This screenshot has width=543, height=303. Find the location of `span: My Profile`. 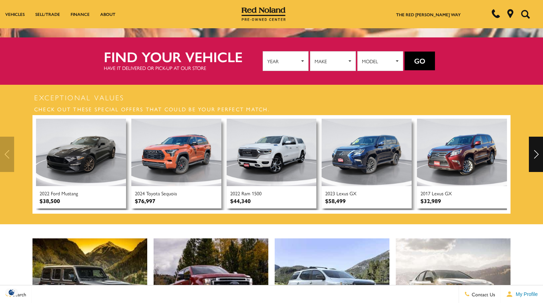

span: My Profile is located at coordinates (525, 294).